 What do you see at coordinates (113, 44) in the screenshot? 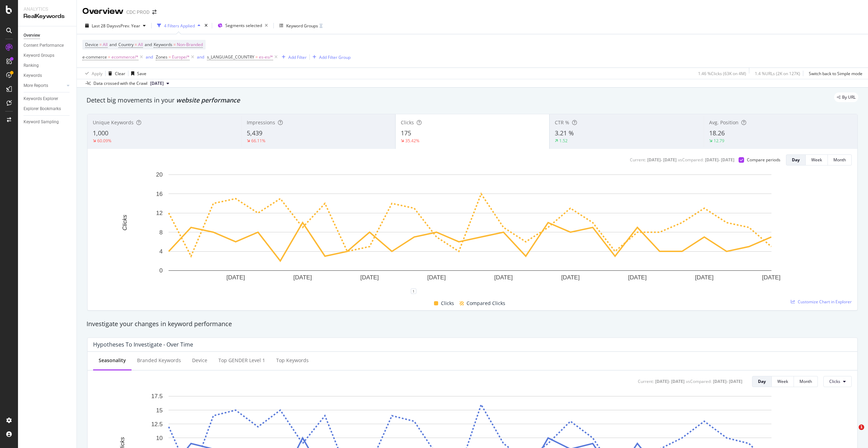
I see `span: and` at bounding box center [113, 44].